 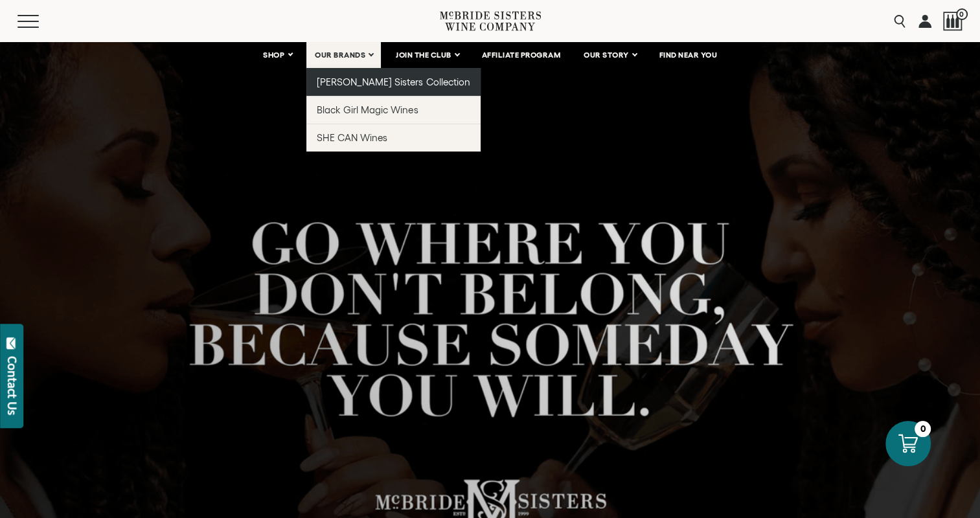 I want to click on span: JOIN THE CLUB, so click(x=424, y=55).